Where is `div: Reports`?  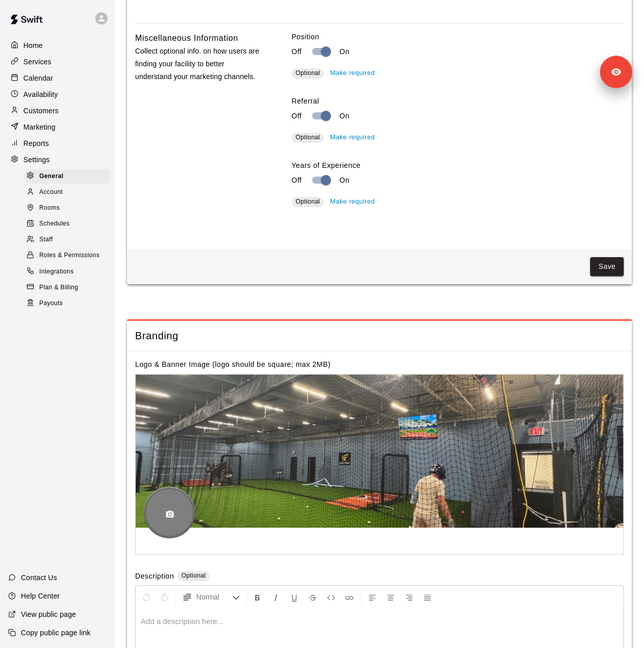
div: Reports is located at coordinates (57, 143).